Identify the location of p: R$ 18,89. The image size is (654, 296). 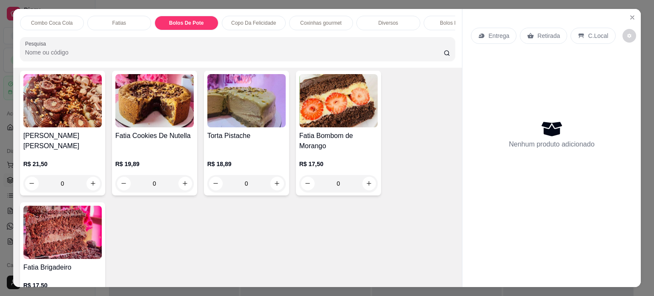
(246, 164).